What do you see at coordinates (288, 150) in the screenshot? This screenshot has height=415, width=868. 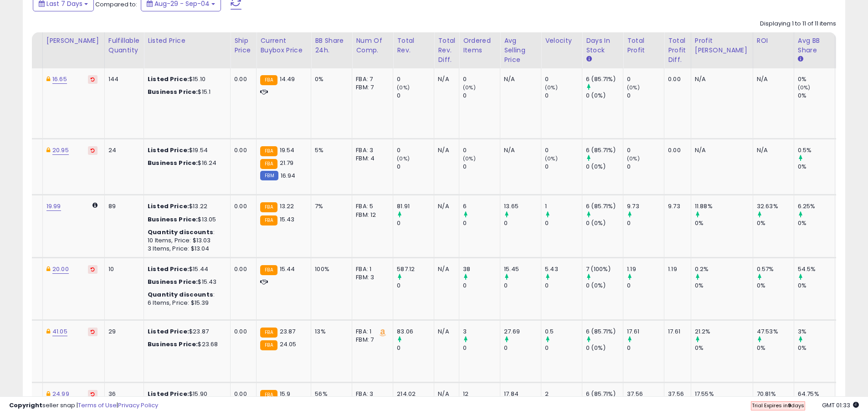 I see `span: 19.54` at bounding box center [288, 150].